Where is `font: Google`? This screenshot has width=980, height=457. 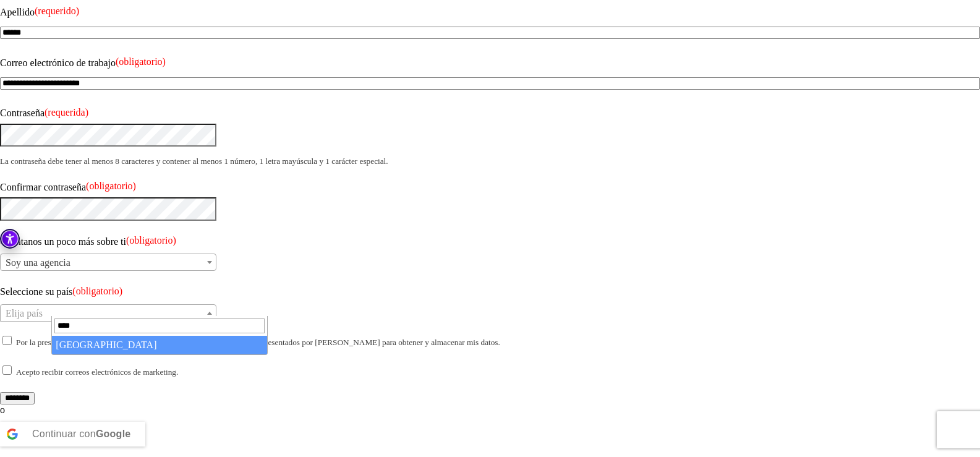 font: Google is located at coordinates (113, 434).